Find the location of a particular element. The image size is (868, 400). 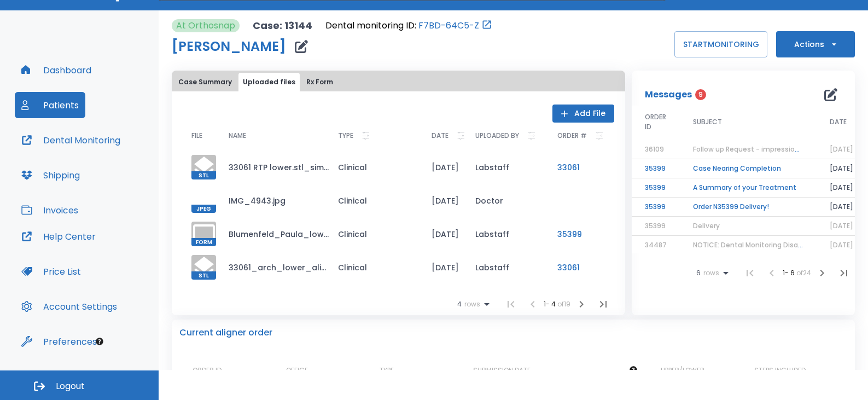

a: F7BD-64C5-Z is located at coordinates (448, 26).